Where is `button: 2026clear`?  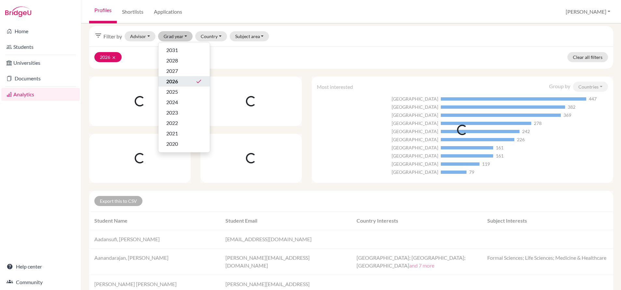
button: 2026clear is located at coordinates (108, 57).